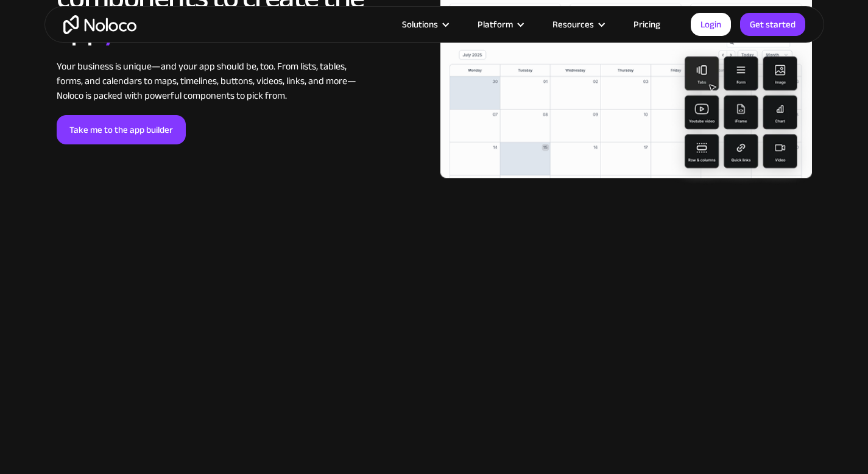 This screenshot has width=868, height=474. What do you see at coordinates (773, 25) in the screenshot?
I see `a: Get started` at bounding box center [773, 25].